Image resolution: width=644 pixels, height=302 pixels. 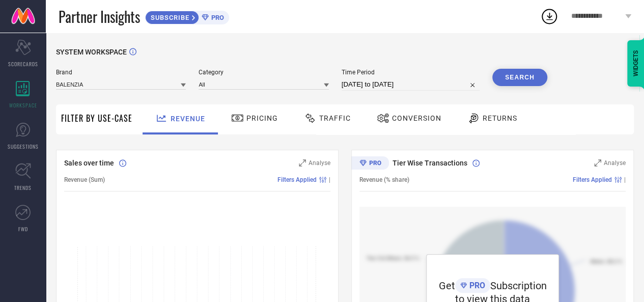 I want to click on span: Revenue, so click(x=188, y=119).